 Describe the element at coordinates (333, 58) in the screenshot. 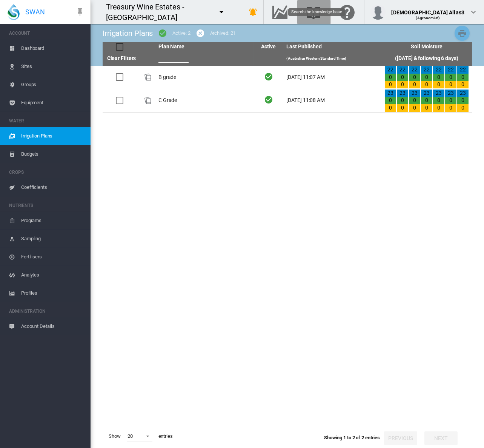

I see `th: (Australian Western Standard Time)` at that location.